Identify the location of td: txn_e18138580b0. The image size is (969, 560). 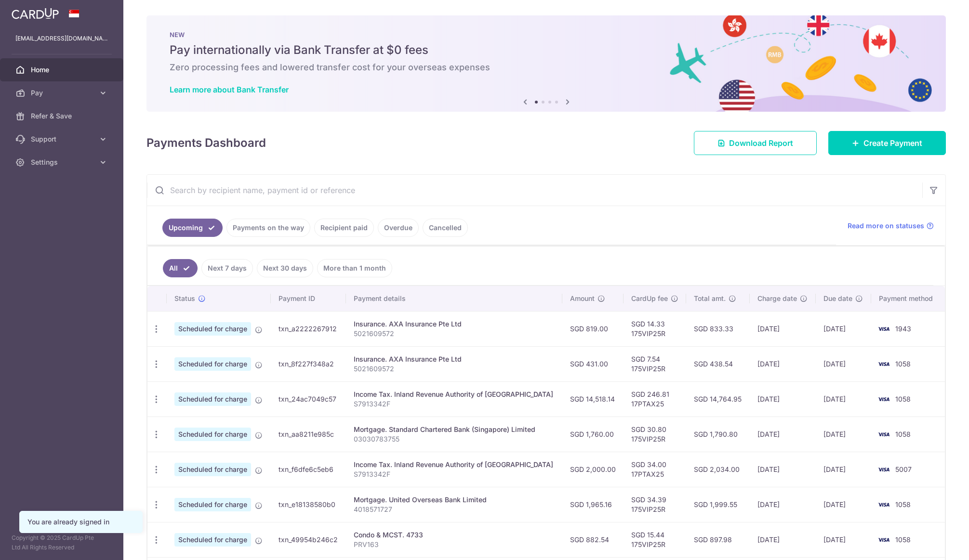
(309, 504).